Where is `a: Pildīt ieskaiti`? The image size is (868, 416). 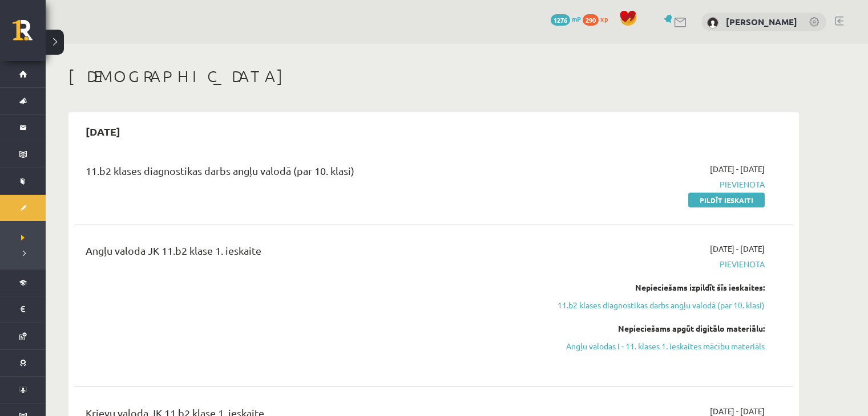
a: Pildīt ieskaiti is located at coordinates (726, 200).